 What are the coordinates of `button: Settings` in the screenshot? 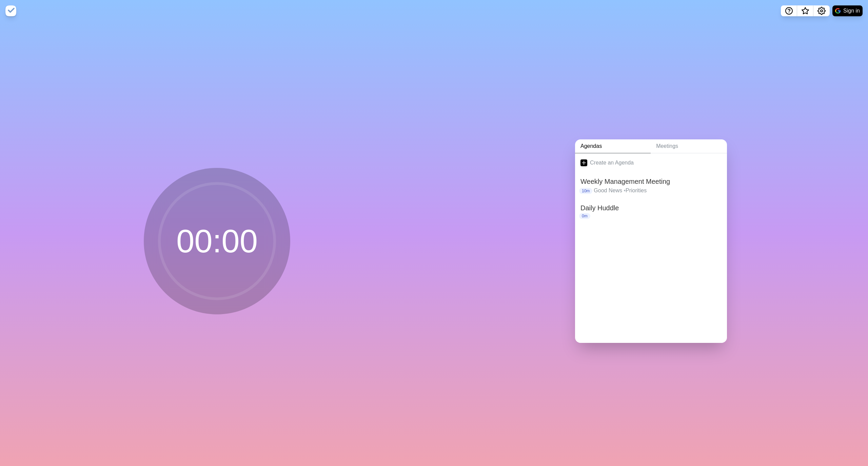 It's located at (822, 11).